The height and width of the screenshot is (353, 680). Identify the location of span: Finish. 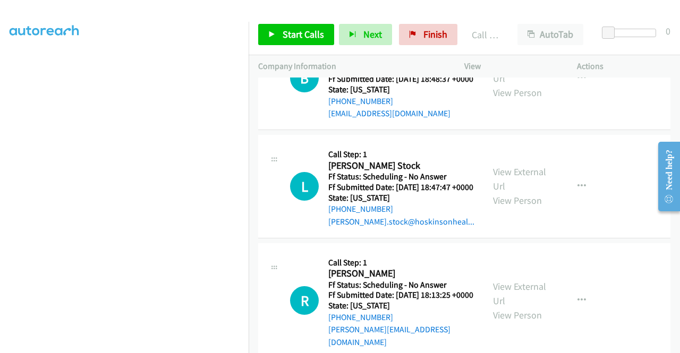
(435, 34).